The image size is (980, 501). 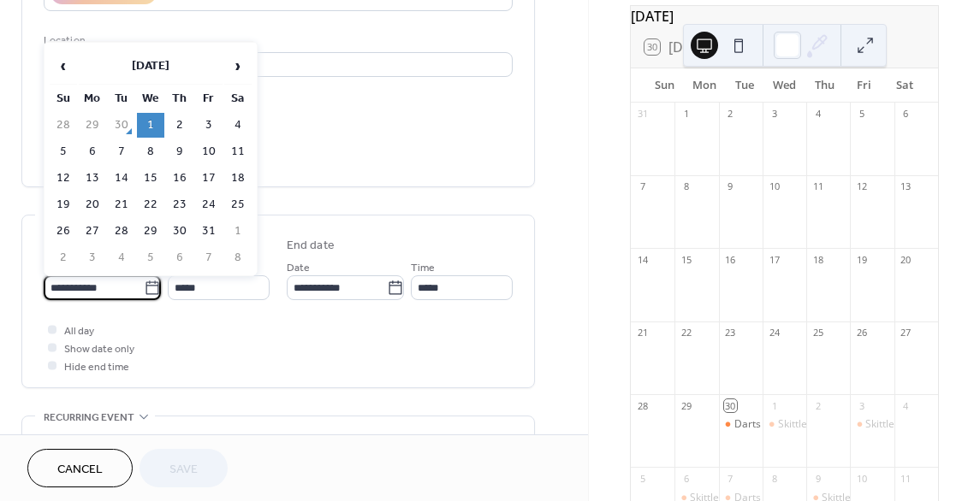 What do you see at coordinates (80, 468) in the screenshot?
I see `a: Cancel` at bounding box center [80, 468].